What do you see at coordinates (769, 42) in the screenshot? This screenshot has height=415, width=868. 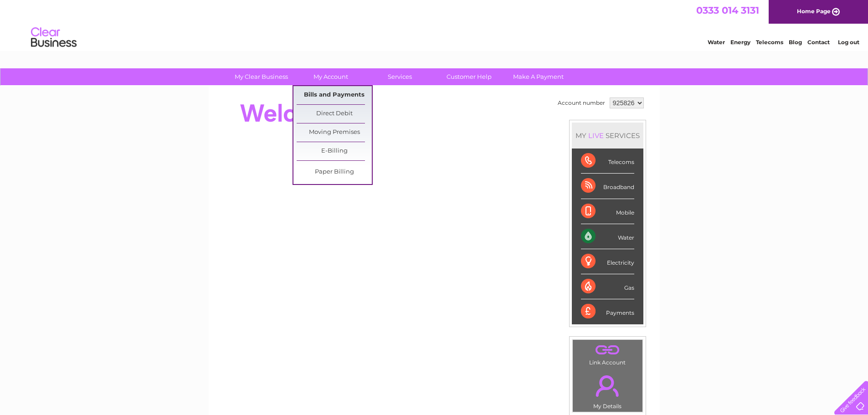 I see `a: Telecoms` at bounding box center [769, 42].